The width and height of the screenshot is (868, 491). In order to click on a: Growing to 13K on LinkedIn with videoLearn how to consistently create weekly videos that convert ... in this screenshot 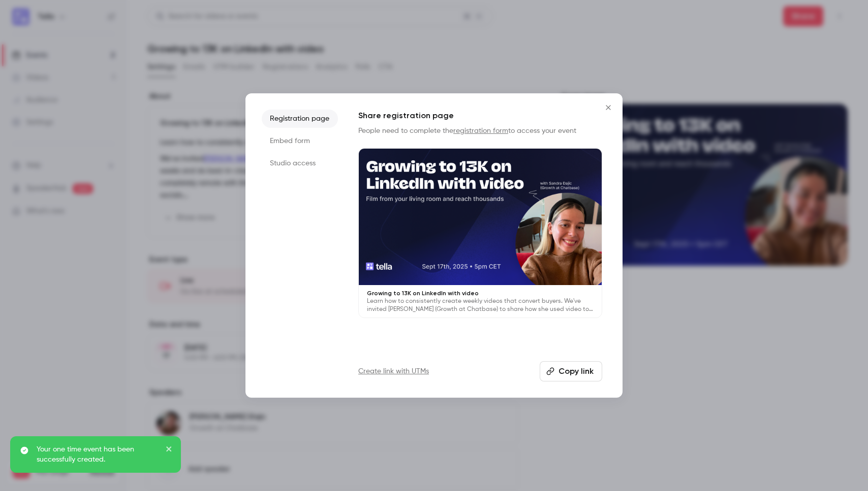, I will do `click(480, 233)`.